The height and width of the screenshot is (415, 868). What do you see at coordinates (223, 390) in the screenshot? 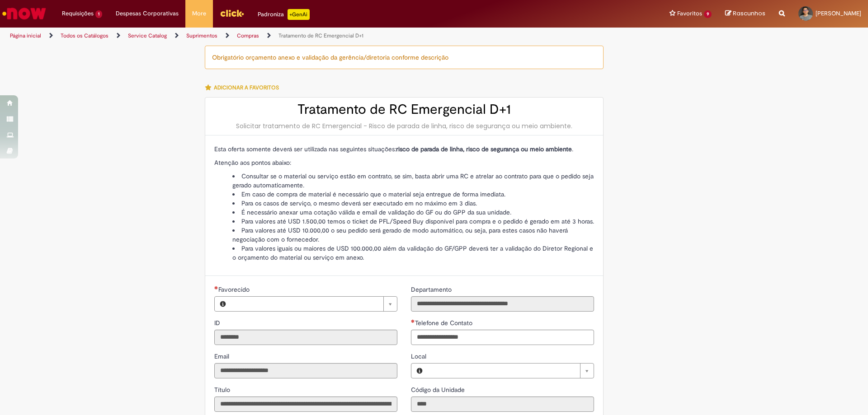
I see `span: Somente leitura - Título` at bounding box center [223, 390].